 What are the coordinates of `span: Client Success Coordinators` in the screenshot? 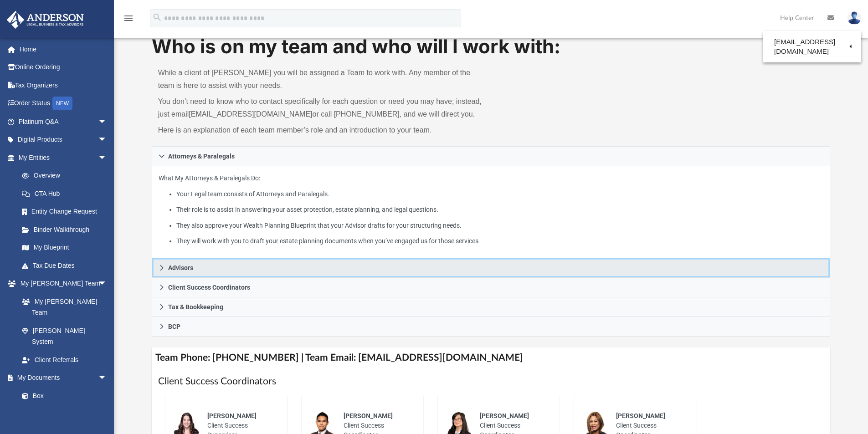 It's located at (209, 287).